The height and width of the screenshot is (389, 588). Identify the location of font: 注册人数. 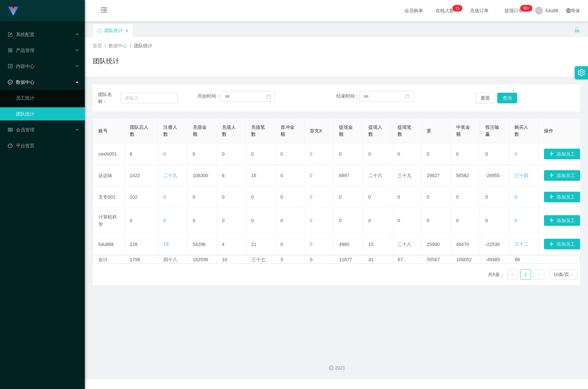
(170, 131).